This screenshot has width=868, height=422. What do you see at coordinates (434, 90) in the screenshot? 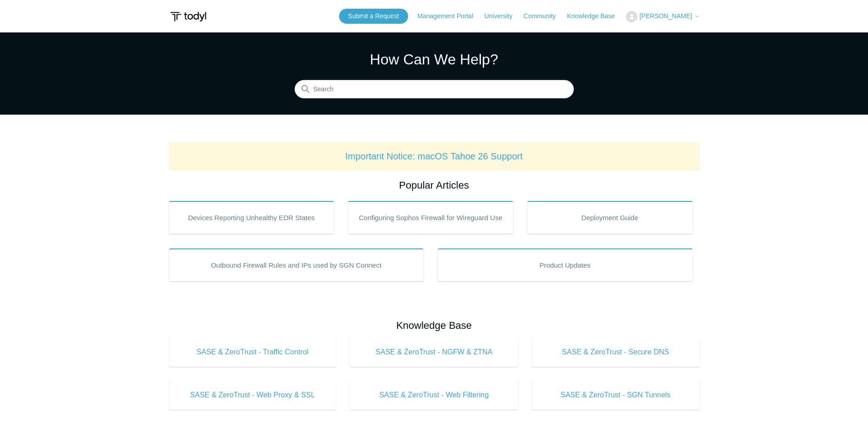
I see `input: Search` at bounding box center [434, 90].